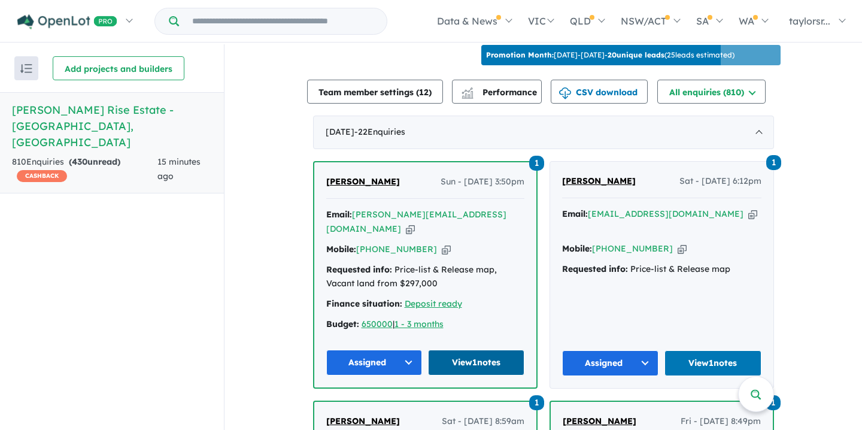  Describe the element at coordinates (283, 21) in the screenshot. I see `input: Try estate name, suburb, builder or developer` at that location.